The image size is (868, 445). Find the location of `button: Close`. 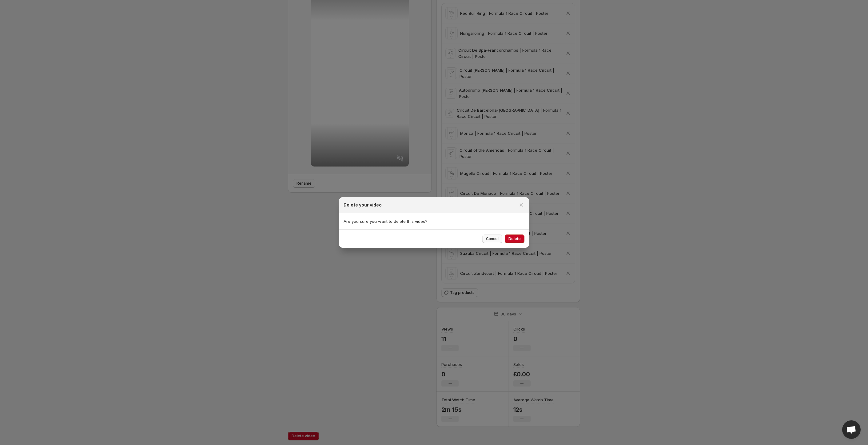

button: Close is located at coordinates (521, 205).